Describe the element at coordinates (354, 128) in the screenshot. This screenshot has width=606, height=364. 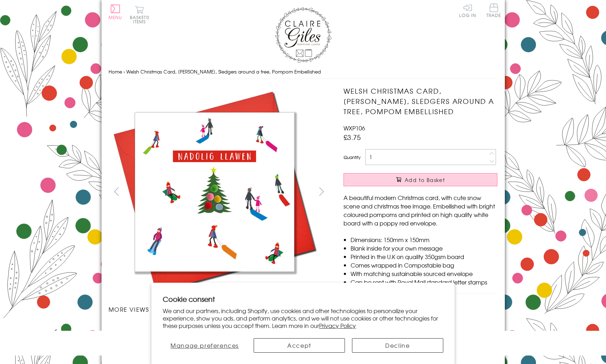
I see `span: WXP106` at that location.